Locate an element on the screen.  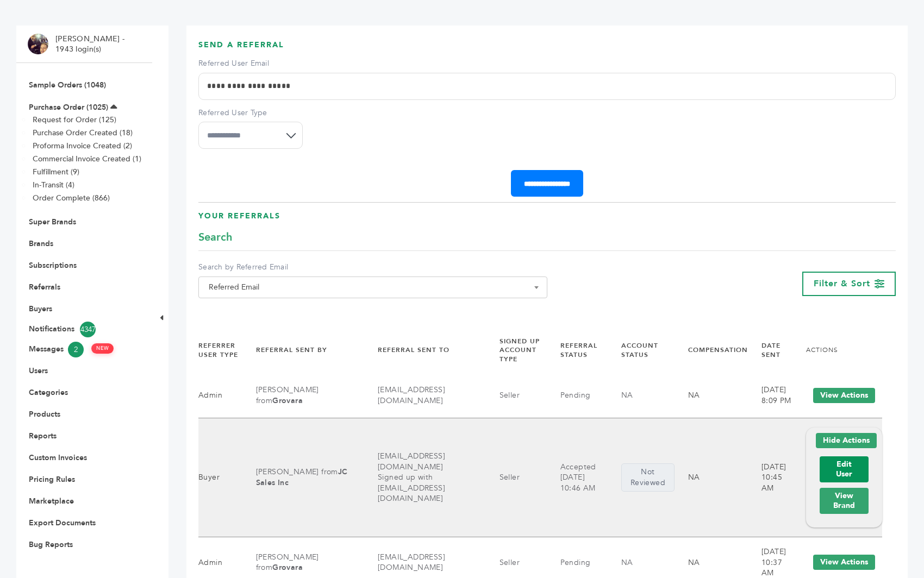
a: Subscriptions is located at coordinates (53, 265).